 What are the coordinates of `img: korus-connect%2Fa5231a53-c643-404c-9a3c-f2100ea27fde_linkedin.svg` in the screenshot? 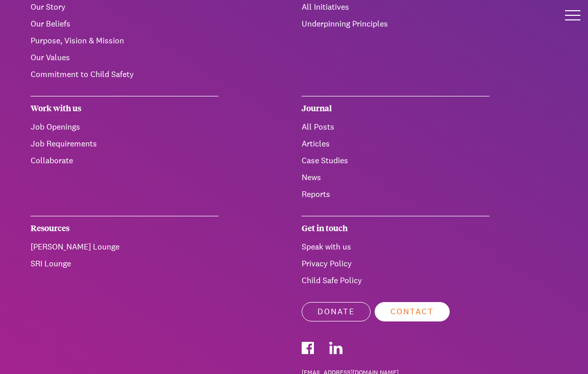 It's located at (336, 348).